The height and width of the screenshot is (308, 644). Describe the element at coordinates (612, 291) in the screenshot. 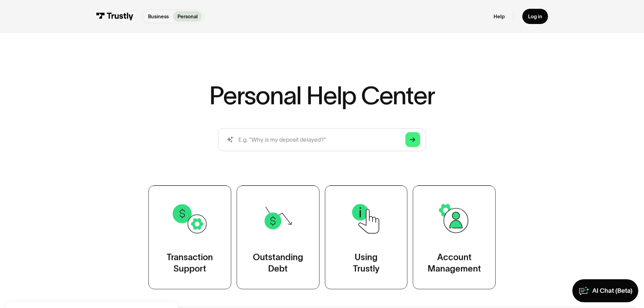

I see `div: AI Chat (Beta)` at that location.